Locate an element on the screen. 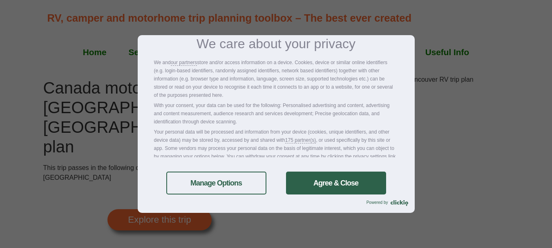  a: our partners is located at coordinates (184, 62).